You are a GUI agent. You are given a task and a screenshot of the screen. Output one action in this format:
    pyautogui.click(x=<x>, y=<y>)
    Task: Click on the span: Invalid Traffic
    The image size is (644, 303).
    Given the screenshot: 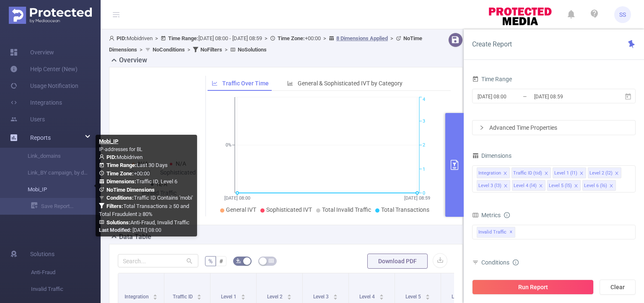 What is the action you would take?
    pyautogui.click(x=66, y=289)
    